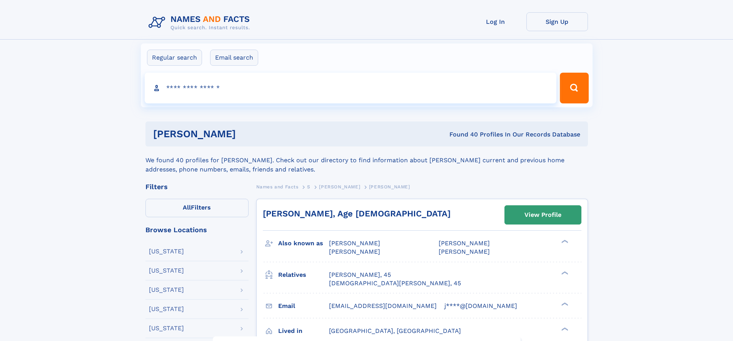  What do you see at coordinates (496, 22) in the screenshot?
I see `a: Log In` at bounding box center [496, 22].